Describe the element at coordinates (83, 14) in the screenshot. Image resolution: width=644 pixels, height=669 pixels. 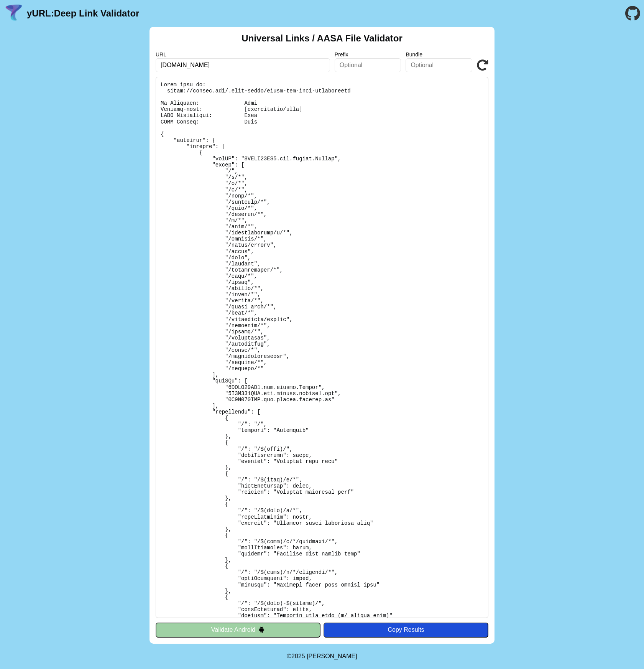
I see `a: yURL:Deep Link Validator` at that location.